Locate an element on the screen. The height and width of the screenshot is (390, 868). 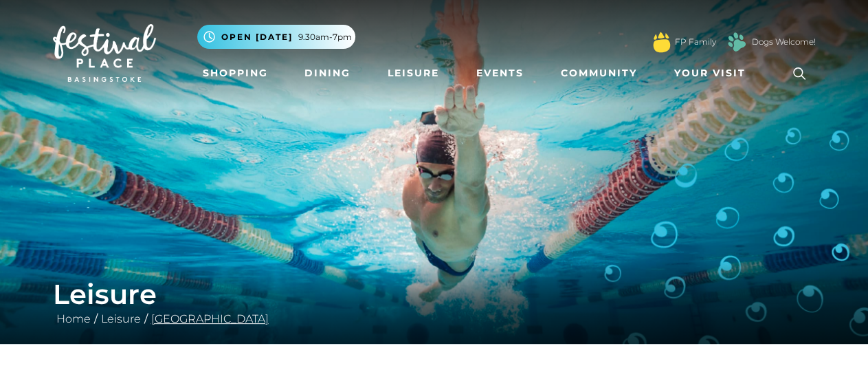
a: Home is located at coordinates (74, 319).